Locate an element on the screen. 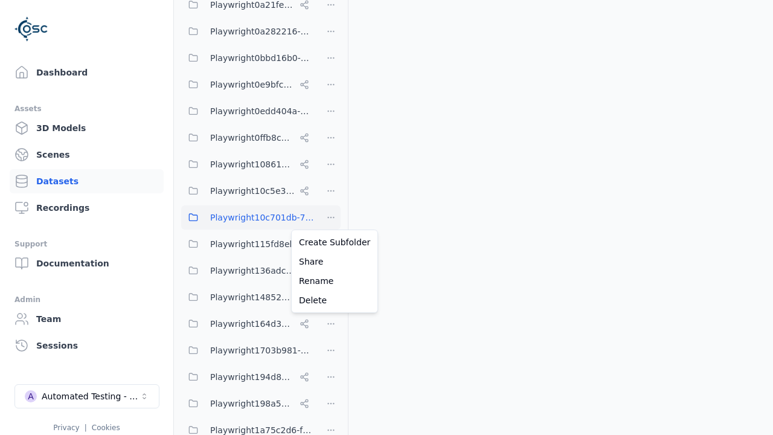  div: Rename is located at coordinates (335, 281).